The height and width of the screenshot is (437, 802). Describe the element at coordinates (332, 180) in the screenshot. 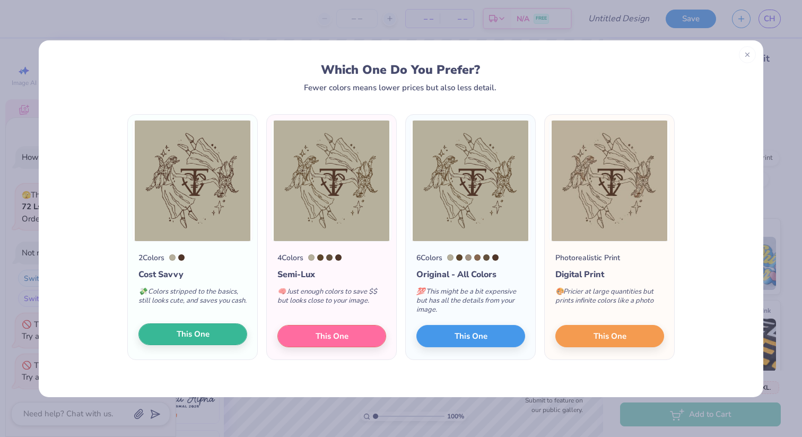

I see `img: 4 color option` at that location.